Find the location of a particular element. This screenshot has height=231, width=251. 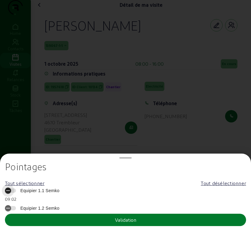

h2: Pointages is located at coordinates (126, 167).